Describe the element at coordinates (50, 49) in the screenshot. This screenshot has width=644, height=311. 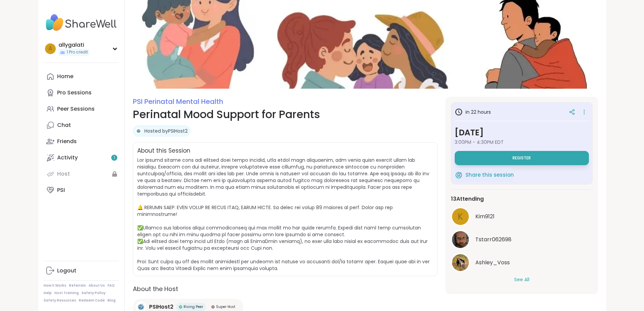
I see `span: a` at that location.